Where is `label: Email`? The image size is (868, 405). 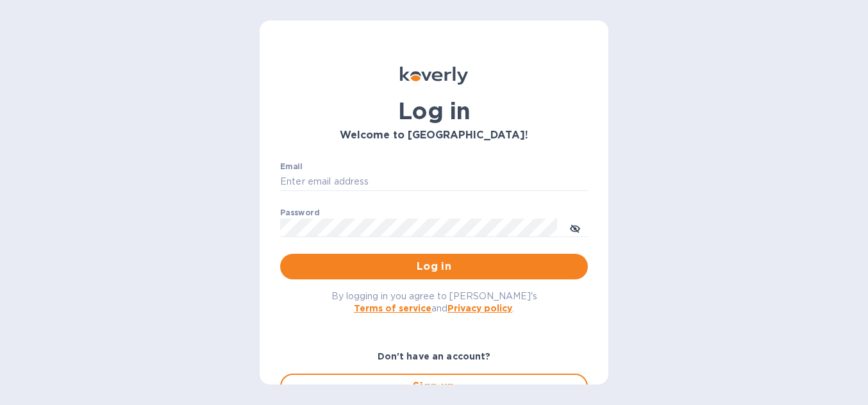 label: Email is located at coordinates (291, 167).